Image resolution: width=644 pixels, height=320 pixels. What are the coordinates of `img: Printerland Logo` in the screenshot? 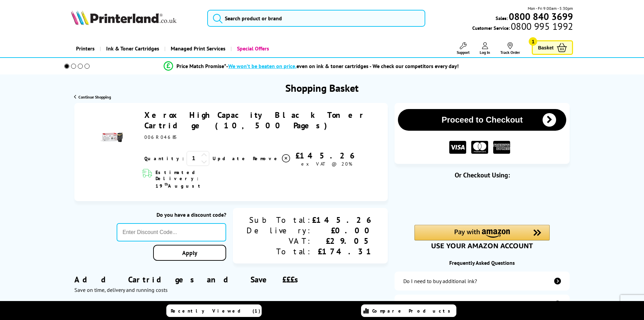 It's located at (124, 17).